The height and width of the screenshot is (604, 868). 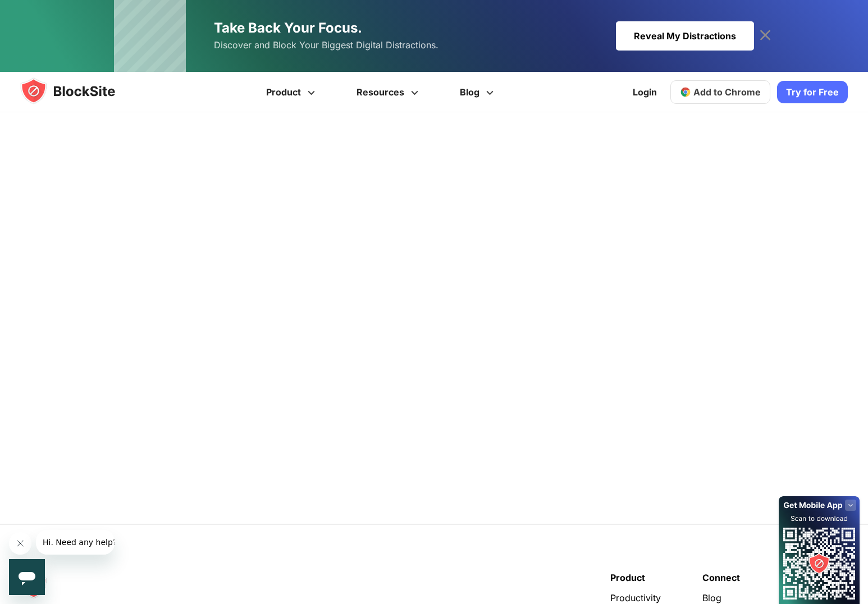 I want to click on img: chrome-icon.svg, so click(x=686, y=92).